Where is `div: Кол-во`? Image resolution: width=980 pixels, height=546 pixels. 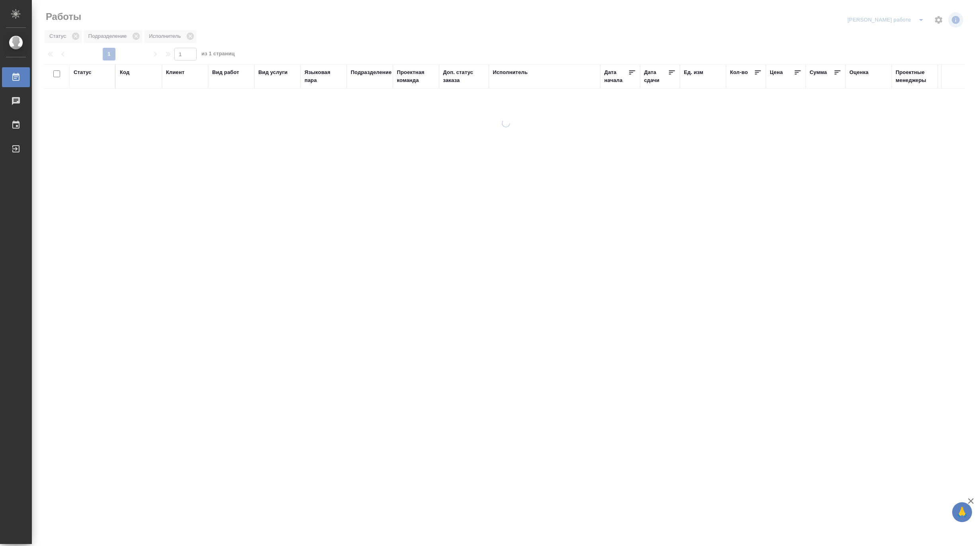 div: Кол-во is located at coordinates (739, 73).